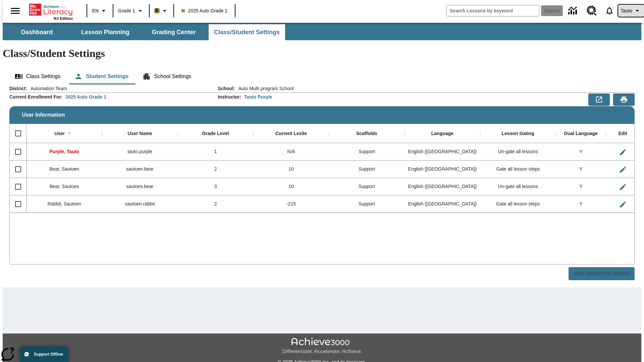 The image size is (644, 362). I want to click on div: sautoen.bear, so click(140, 169).